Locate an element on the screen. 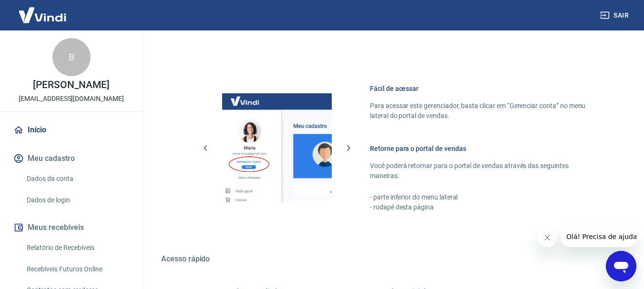  a: Dados de login is located at coordinates (77, 200).